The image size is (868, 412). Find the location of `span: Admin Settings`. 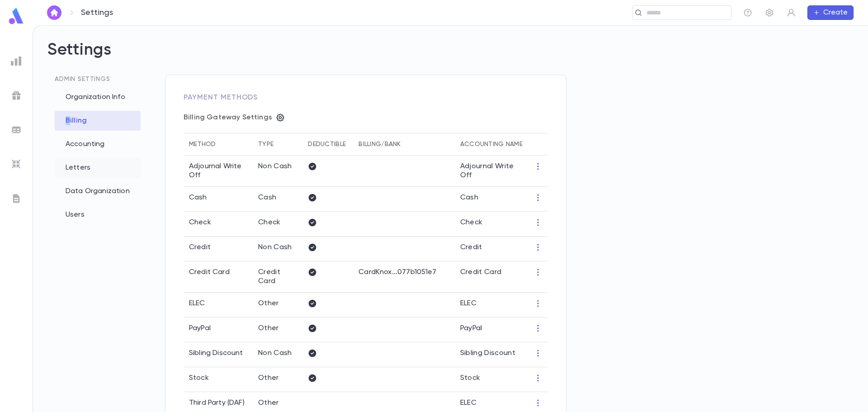

span: Admin Settings is located at coordinates (82, 79).